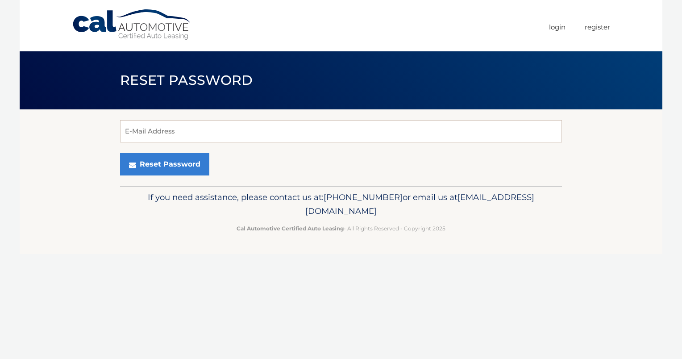 This screenshot has width=682, height=359. I want to click on a: Register, so click(597, 27).